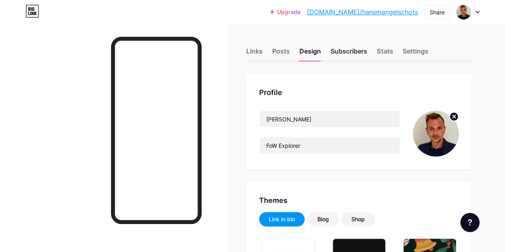 The width and height of the screenshot is (505, 252). What do you see at coordinates (438, 12) in the screenshot?
I see `div: Share` at bounding box center [438, 12].